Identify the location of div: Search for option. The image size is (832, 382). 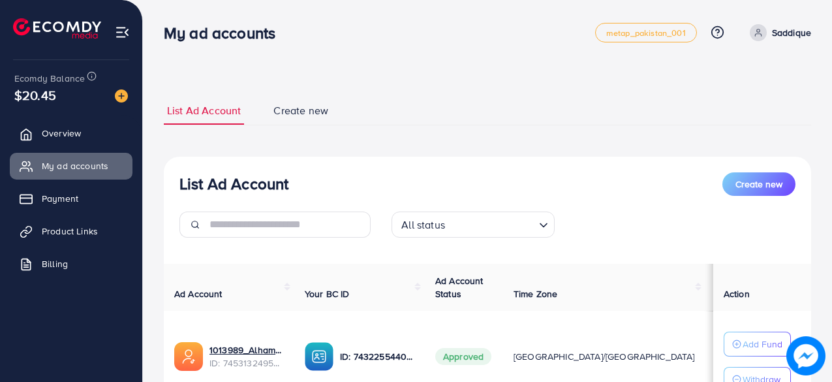
(473, 224).